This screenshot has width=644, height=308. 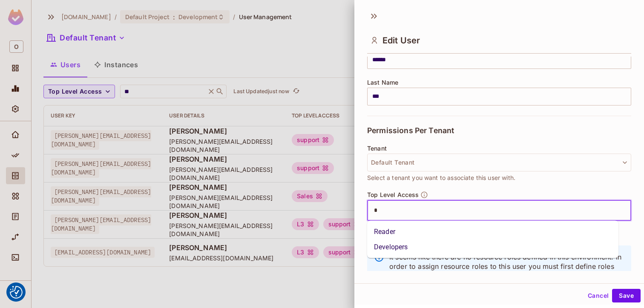 What do you see at coordinates (16, 292) in the screenshot?
I see `img: Revisit consent button` at bounding box center [16, 292].